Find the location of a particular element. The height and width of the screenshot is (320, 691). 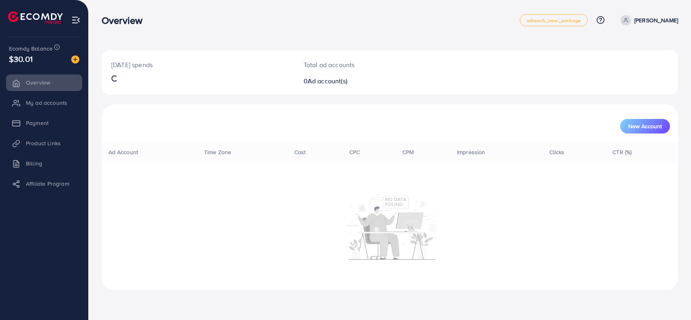

span: Ecomdy Balance is located at coordinates (31, 49).